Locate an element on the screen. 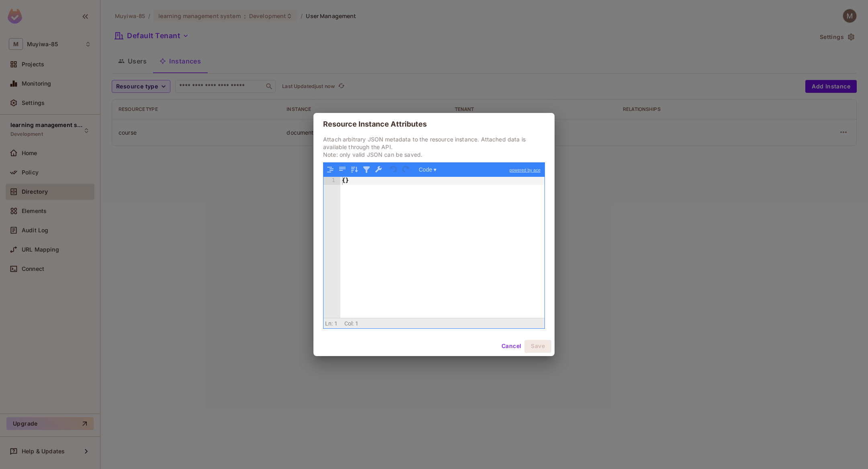 The height and width of the screenshot is (469, 868). button: Code ▾ is located at coordinates (427, 169).